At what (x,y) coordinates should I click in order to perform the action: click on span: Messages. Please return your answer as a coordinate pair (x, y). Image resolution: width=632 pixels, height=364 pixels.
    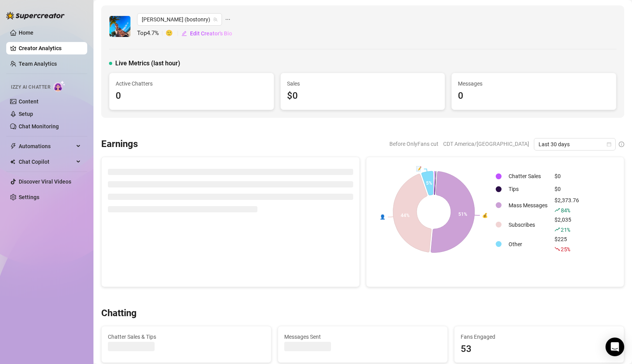
    Looking at the image, I should click on (534, 84).